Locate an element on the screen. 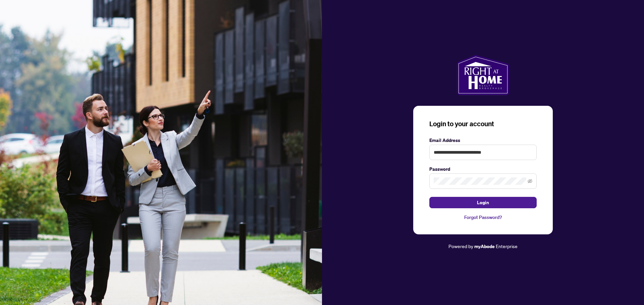  label: Password is located at coordinates (483, 169).